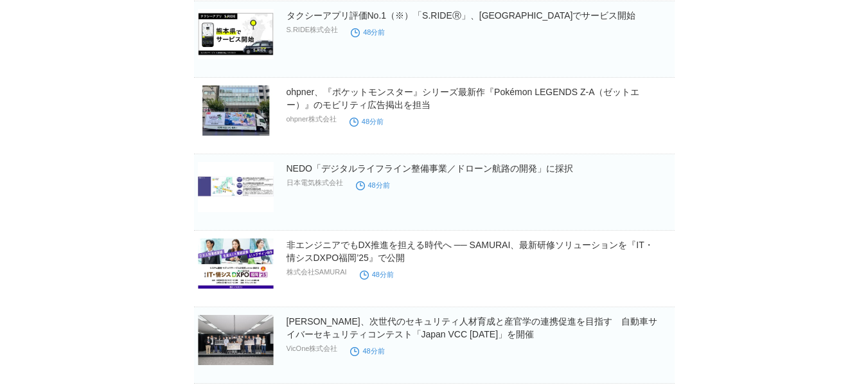  What do you see at coordinates (430, 168) in the screenshot?
I see `a: NEDO「デジタルライフライン整備事業／ドローン航路の開発」に採択` at bounding box center [430, 168].